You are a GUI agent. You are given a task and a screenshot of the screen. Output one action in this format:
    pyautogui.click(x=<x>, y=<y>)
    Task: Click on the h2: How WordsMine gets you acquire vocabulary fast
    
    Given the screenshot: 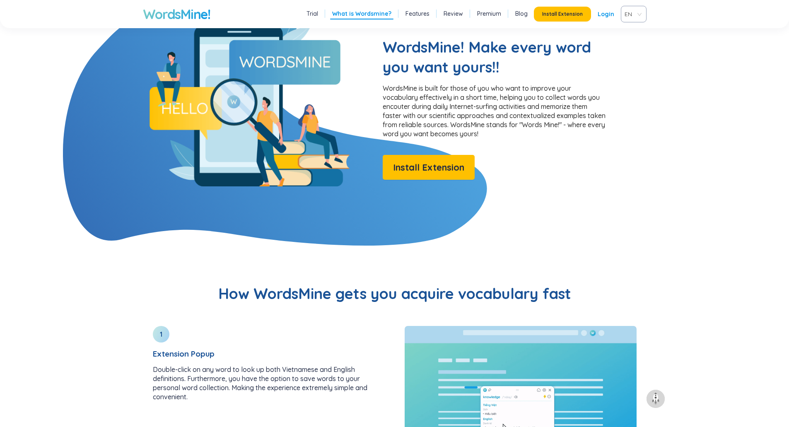 What is the action you would take?
    pyautogui.click(x=395, y=294)
    